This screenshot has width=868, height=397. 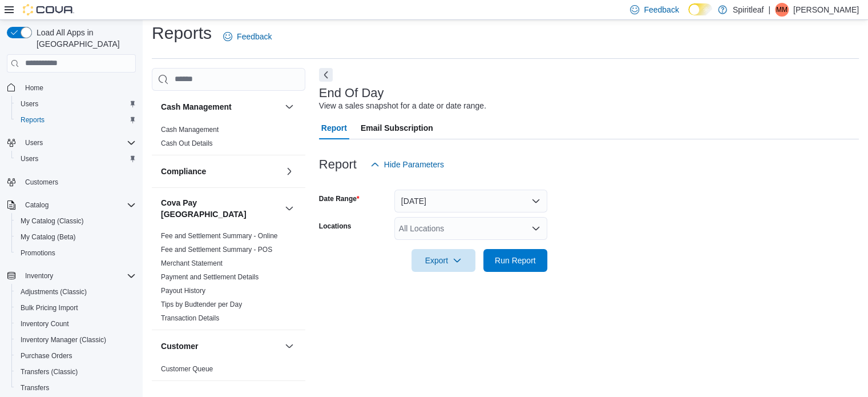 What do you see at coordinates (78, 276) in the screenshot?
I see `span: Inventory` at bounding box center [78, 276].